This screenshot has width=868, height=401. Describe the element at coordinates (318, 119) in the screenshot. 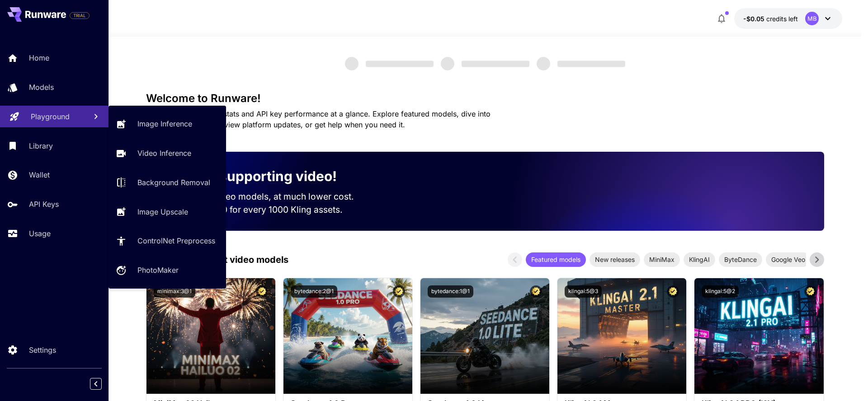

I see `span: Check out your usage stats and API key performance at a glance. Explore featured models, dive int...` at that location.